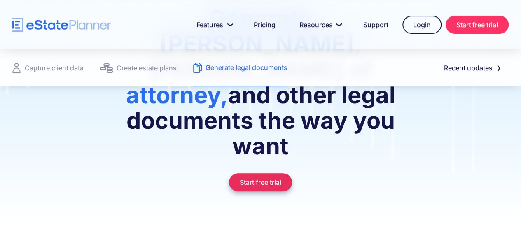  Describe the element at coordinates (264, 25) in the screenshot. I see `a: Pricing` at that location.